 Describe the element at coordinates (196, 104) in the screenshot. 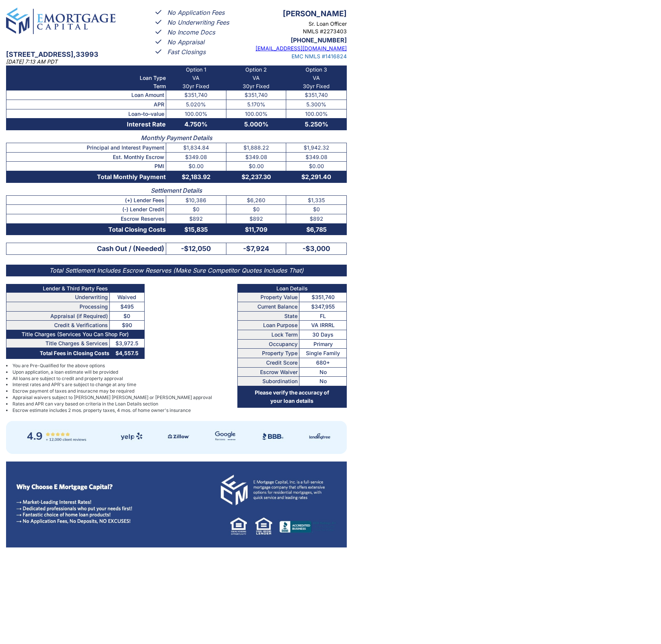

I see `span: 5.020%` at that location.